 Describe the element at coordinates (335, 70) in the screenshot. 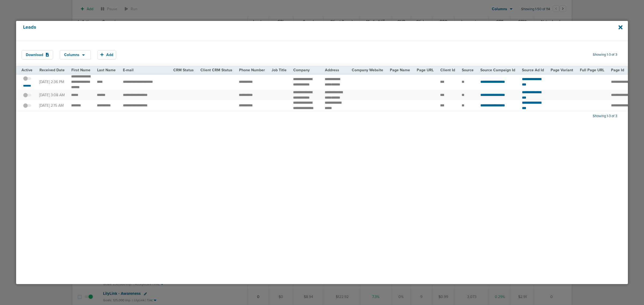

I see `th: Address` at that location.